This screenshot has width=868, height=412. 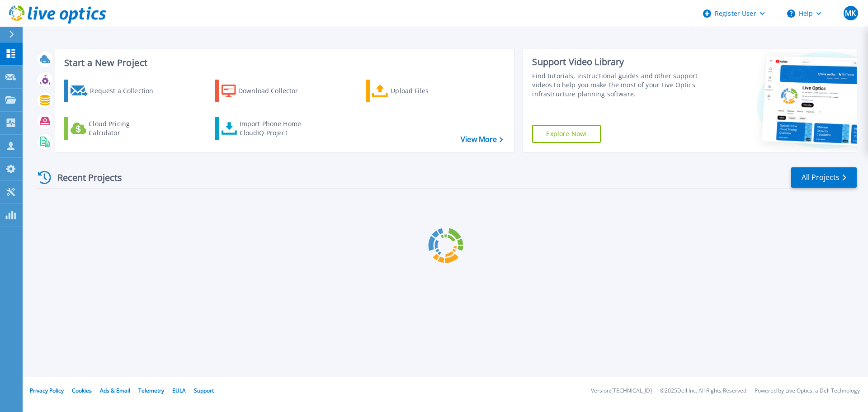 What do you see at coordinates (851, 13) in the screenshot?
I see `span: MK` at bounding box center [851, 13].